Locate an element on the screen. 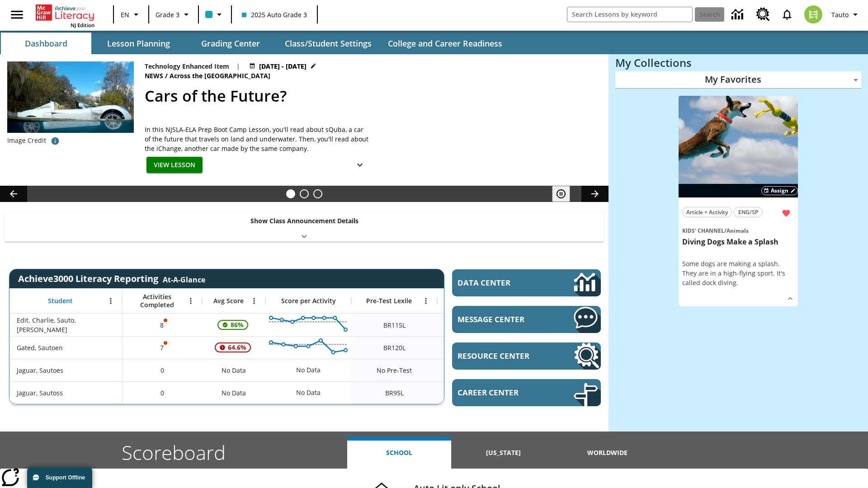 The height and width of the screenshot is (488, 868). button: School is located at coordinates (399, 453).